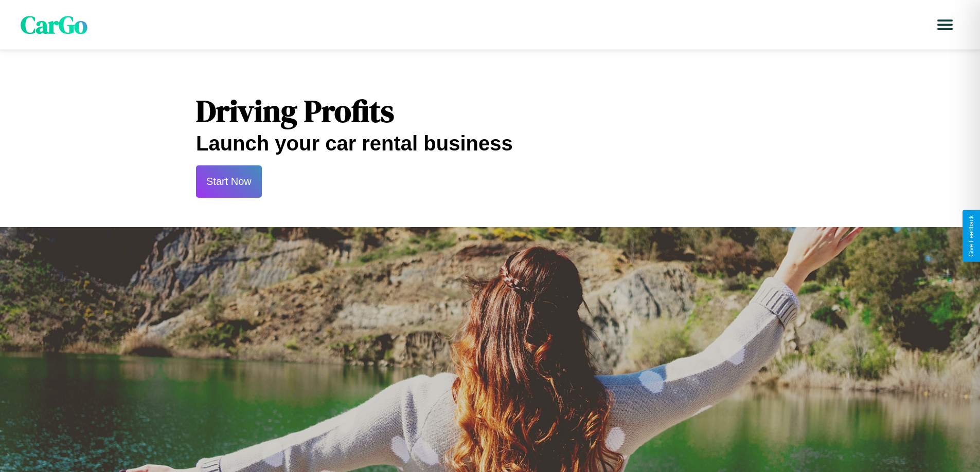  I want to click on button: Open menu, so click(945, 25).